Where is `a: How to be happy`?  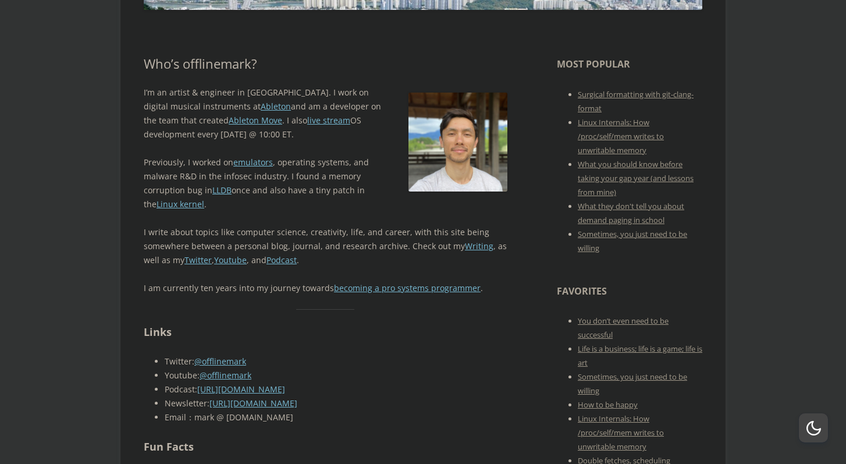
a: How to be happy is located at coordinates (607, 404).